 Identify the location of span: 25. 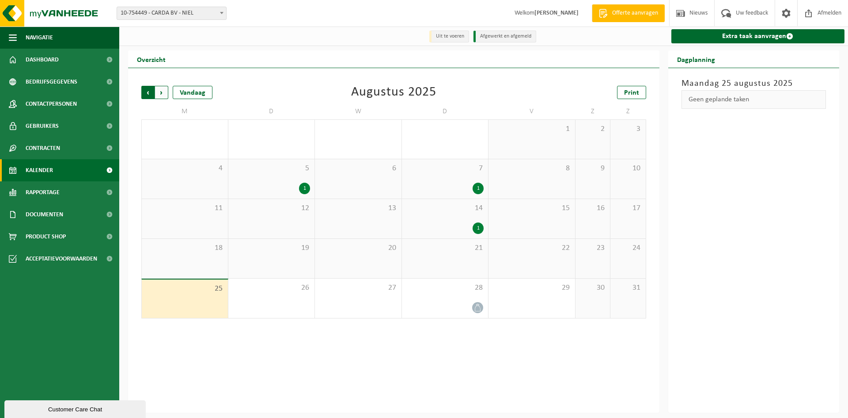
(185, 289).